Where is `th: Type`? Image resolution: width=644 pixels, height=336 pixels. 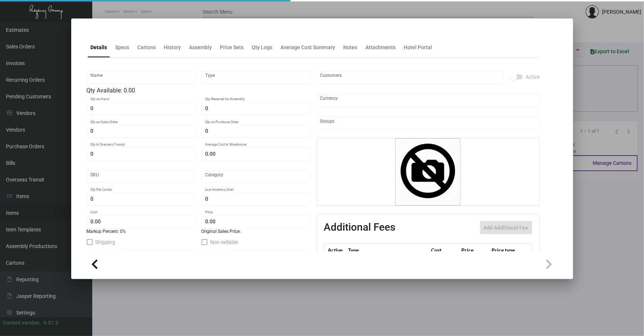
th: Type is located at coordinates (388, 250).